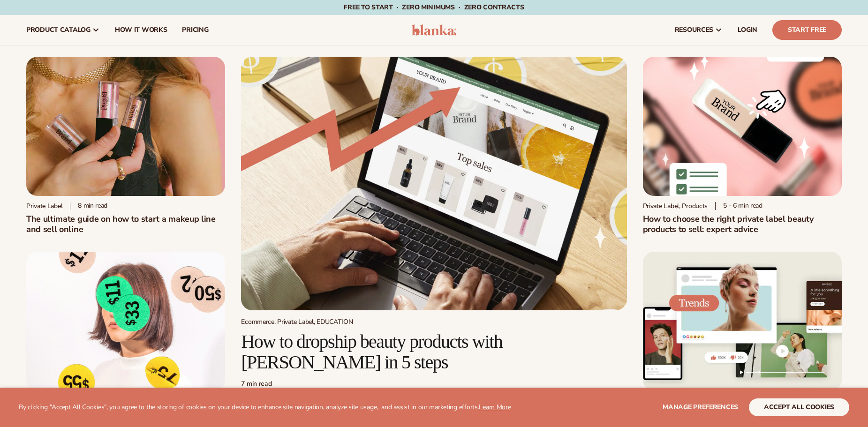  What do you see at coordinates (698, 30) in the screenshot?
I see `a: resources` at bounding box center [698, 30].